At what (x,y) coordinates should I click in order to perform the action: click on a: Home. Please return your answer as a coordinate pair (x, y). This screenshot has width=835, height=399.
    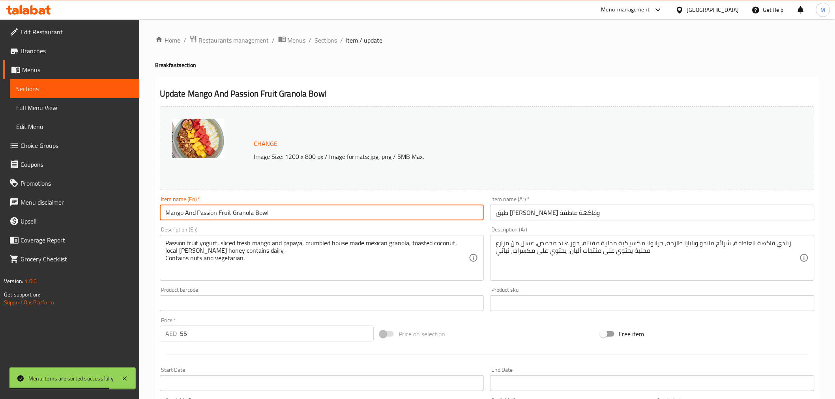
    Looking at the image, I should click on (168, 40).